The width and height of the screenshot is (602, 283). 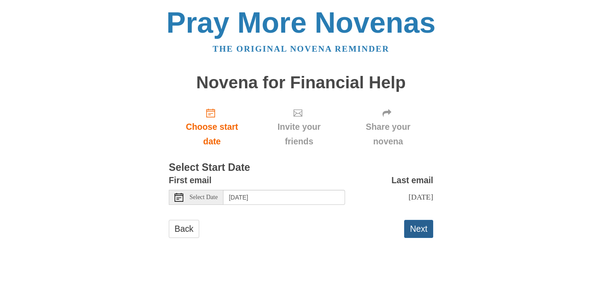 What do you see at coordinates (301, 22) in the screenshot?
I see `a: Pray More Novenas` at bounding box center [301, 22].